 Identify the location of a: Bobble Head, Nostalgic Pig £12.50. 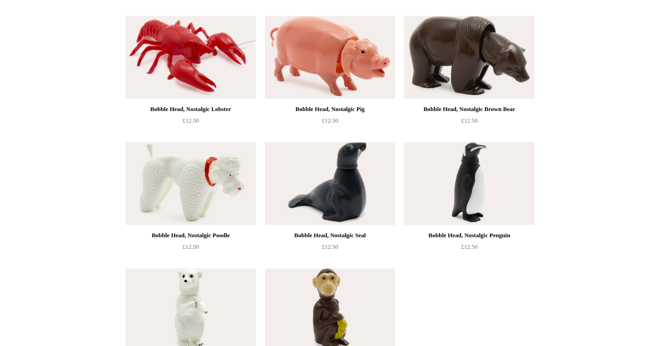
(330, 122).